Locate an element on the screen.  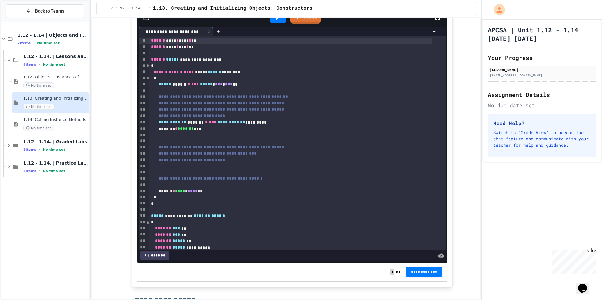
button: Back to Teams is located at coordinates (45, 11).